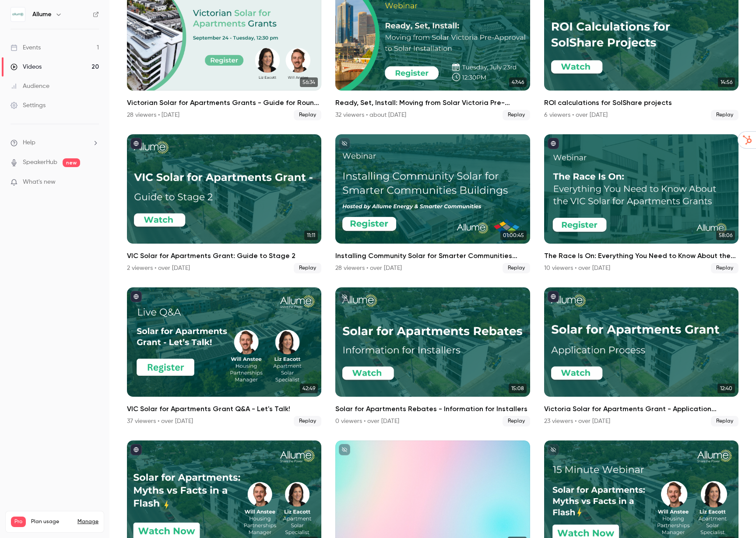 The image size is (756, 538). Describe the element at coordinates (517, 388) in the screenshot. I see `span: 15:08` at that location.